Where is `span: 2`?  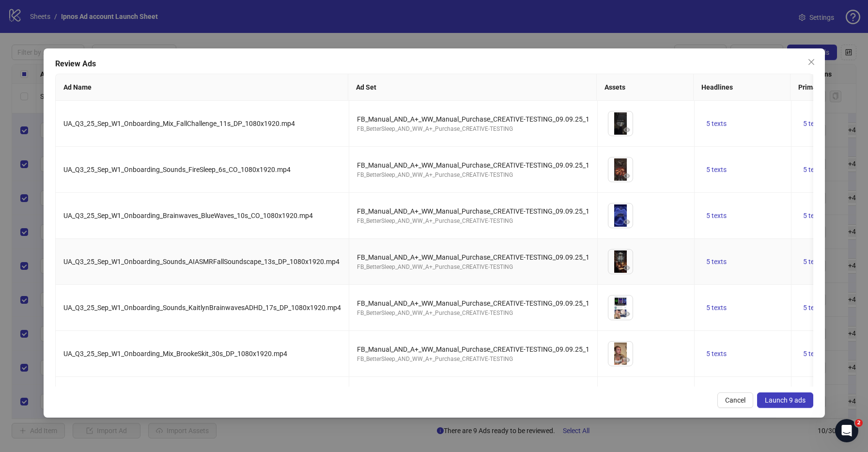
span: 2 is located at coordinates (859, 423).